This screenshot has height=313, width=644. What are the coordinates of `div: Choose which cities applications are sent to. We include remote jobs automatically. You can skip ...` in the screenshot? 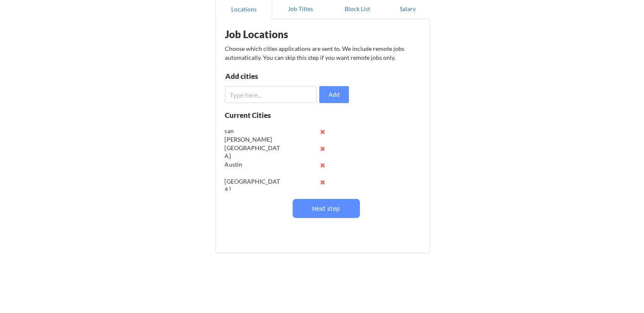 It's located at (322, 53).